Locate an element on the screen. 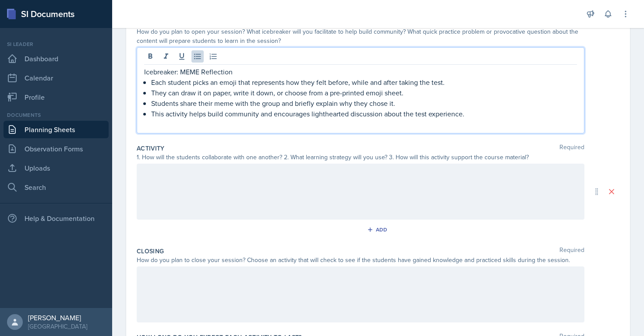 This screenshot has height=336, width=644. div: How do you plan to close your session? Choose an activity that will check to see if the students ... is located at coordinates (360, 259).